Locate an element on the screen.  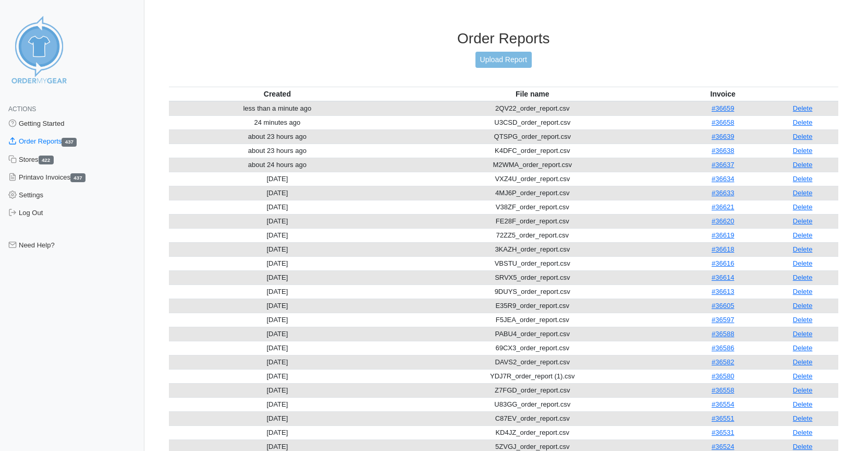
a: #36621 is located at coordinates (723, 207).